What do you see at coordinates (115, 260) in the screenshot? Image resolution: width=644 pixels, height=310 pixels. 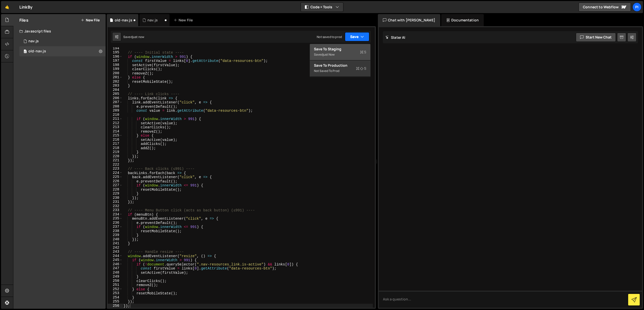 I see `div: 245` at bounding box center [115, 260].